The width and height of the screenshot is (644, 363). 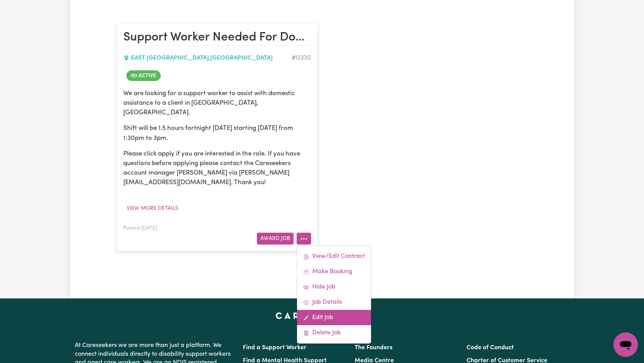 I want to click on a: Delete Job, so click(x=334, y=333).